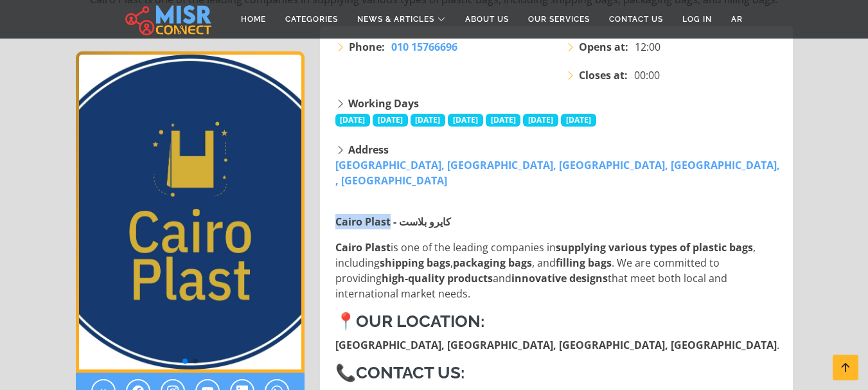 This screenshot has height=390, width=868. What do you see at coordinates (424, 47) in the screenshot?
I see `a: 010 15766696` at bounding box center [424, 47].